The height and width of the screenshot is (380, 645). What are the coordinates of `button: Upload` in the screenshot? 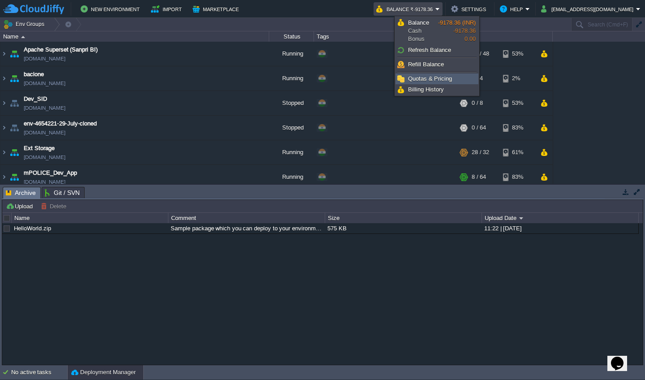 It's located at (21, 206).